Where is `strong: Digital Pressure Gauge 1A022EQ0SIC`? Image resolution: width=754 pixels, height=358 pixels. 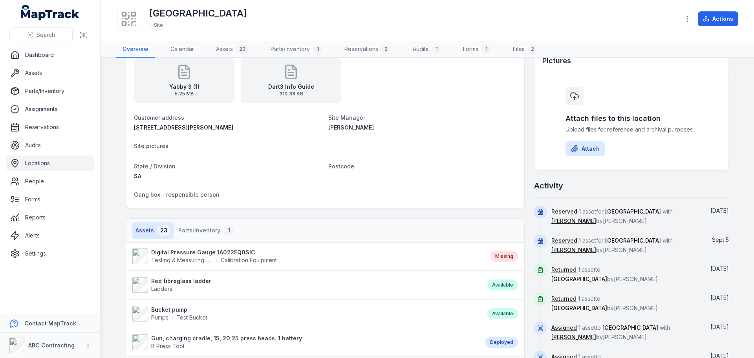
strong: Digital Pressure Gauge 1A022EQ0SIC is located at coordinates (214, 253).